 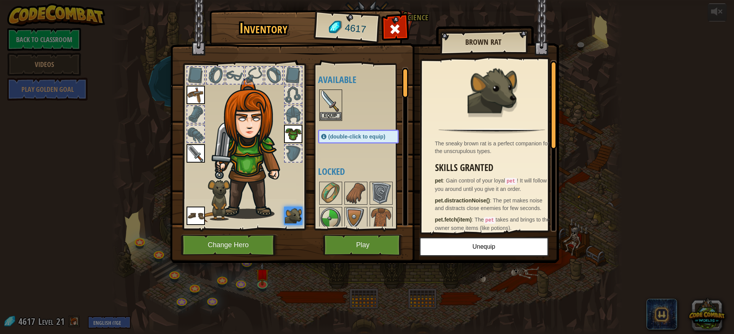 What do you see at coordinates (492, 224) in the screenshot?
I see `span: The takes and brings to the owner some items (like potions).` at bounding box center [492, 224].